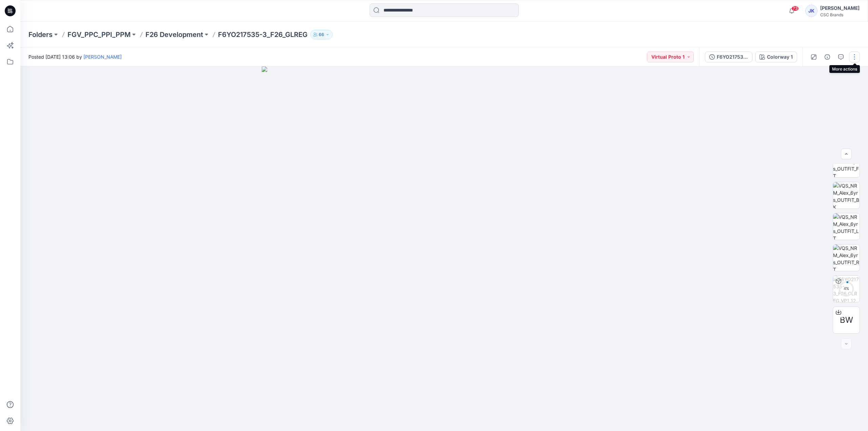 The height and width of the screenshot is (431, 868). Describe the element at coordinates (846, 320) in the screenshot. I see `span: BW` at that location.